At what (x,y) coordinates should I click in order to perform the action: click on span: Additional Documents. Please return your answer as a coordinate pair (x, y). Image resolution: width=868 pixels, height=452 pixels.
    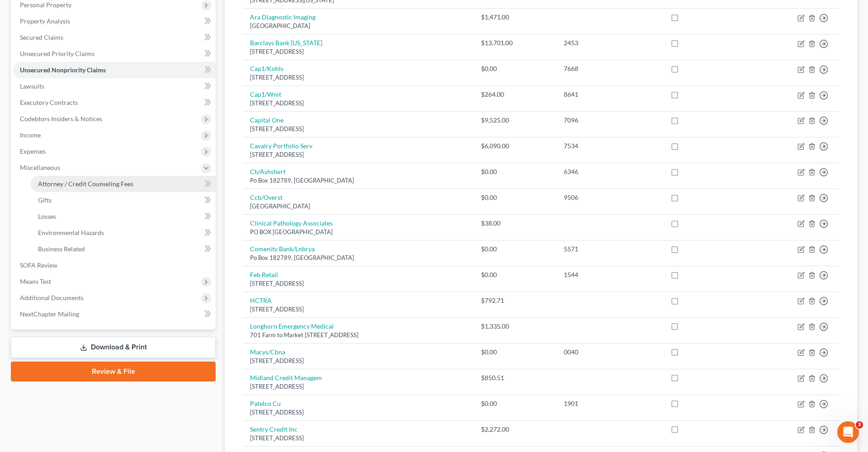
    Looking at the image, I should click on (51, 297).